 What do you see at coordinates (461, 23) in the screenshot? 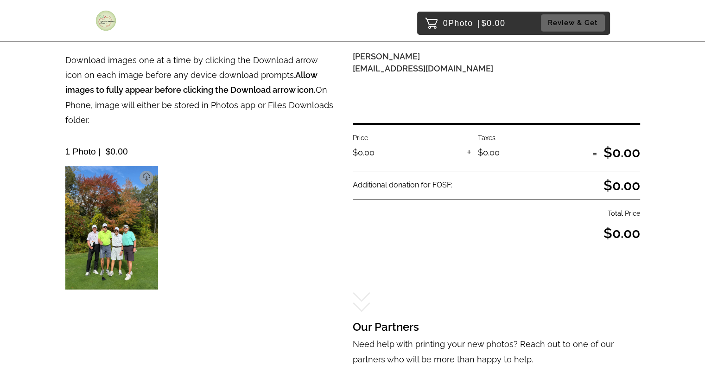
I see `span: Photo` at bounding box center [461, 23].